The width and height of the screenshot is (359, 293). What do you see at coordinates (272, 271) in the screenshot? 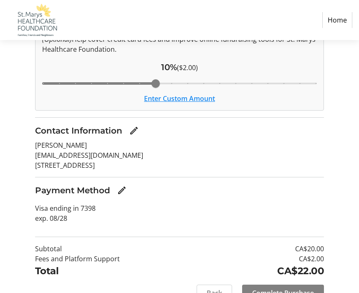
I see `td: CA$22.00` at bounding box center [272, 271].